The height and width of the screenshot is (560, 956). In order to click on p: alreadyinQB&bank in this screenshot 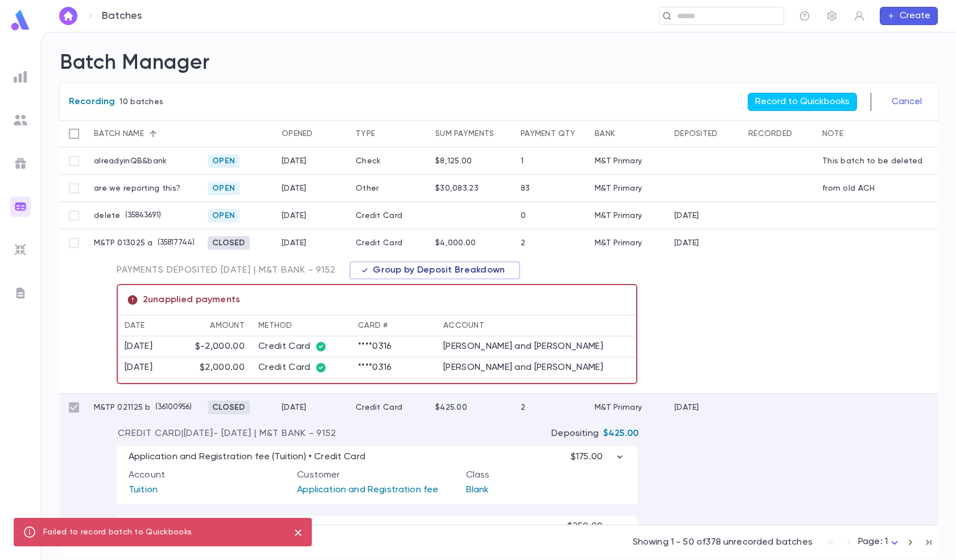, I will do `click(130, 161)`.